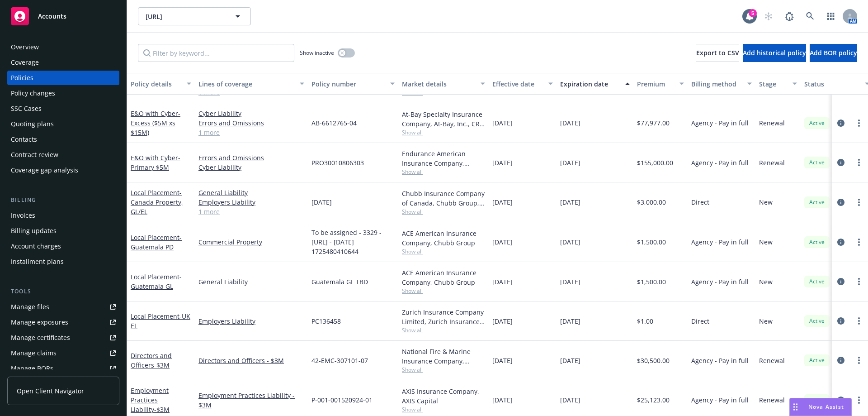 The height and width of the screenshot is (416, 868). What do you see at coordinates (22, 78) in the screenshot?
I see `div: Policies` at bounding box center [22, 78].